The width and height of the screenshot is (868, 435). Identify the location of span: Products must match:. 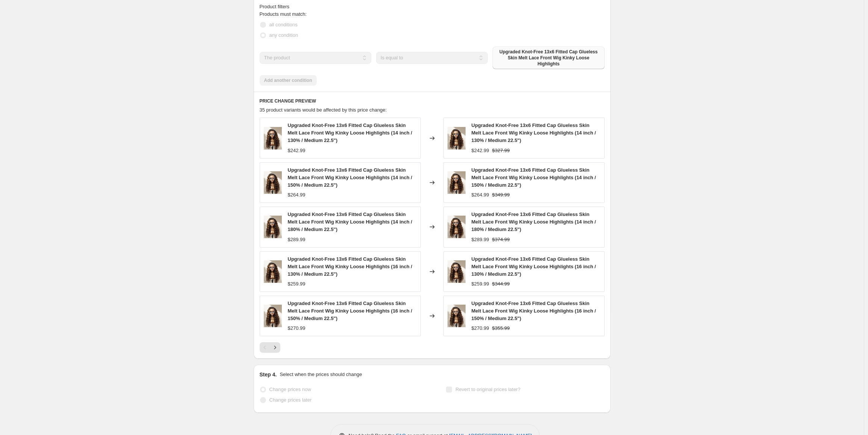
(283, 14).